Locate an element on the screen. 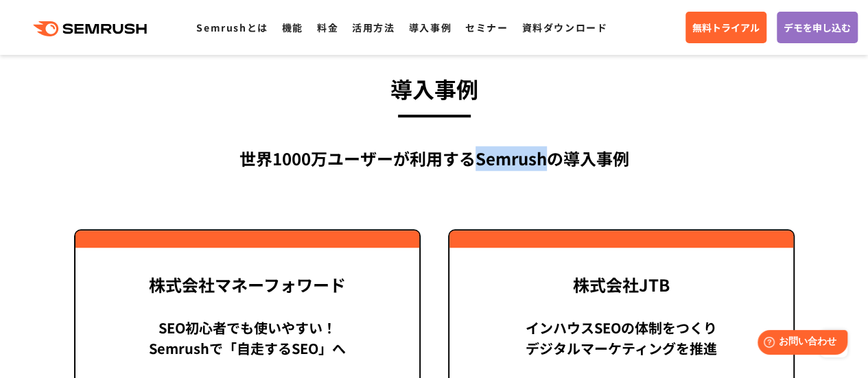  a: 活用方法 is located at coordinates (373, 28).